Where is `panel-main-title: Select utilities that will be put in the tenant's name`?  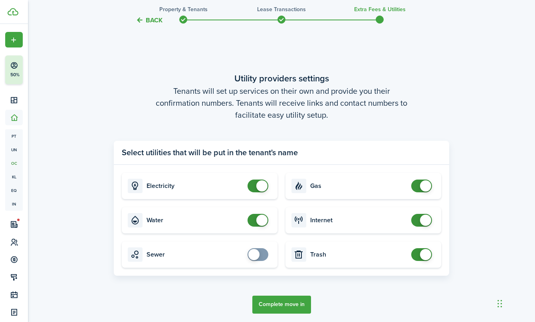
panel-main-title: Select utilities that will be put in the tenant's name is located at coordinates (210, 153).